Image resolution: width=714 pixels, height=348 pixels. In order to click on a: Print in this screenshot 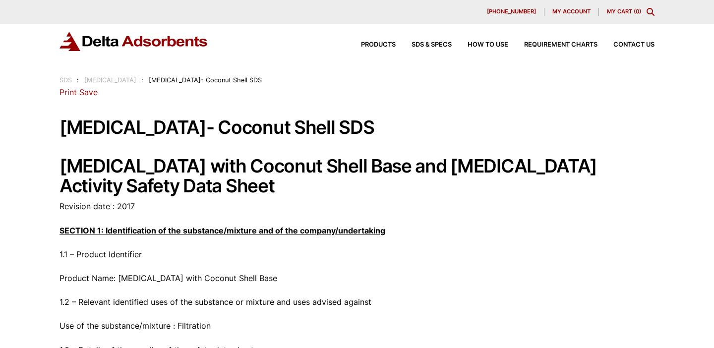, I will do `click(68, 92)`.